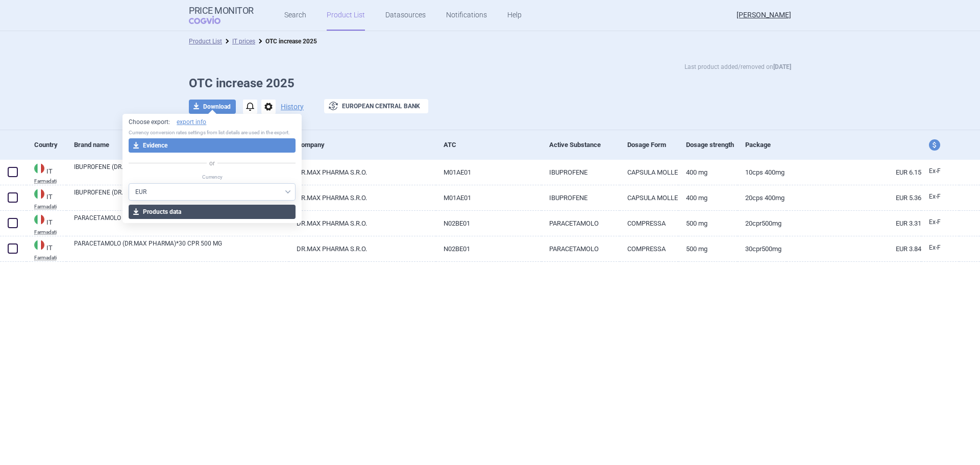 The height and width of the screenshot is (465, 980). I want to click on a: EUR 3.31, so click(854, 224).